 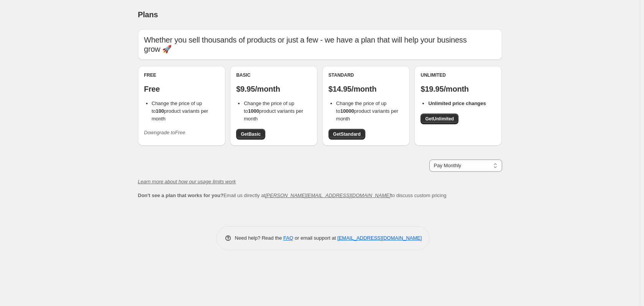 I want to click on div: Standard, so click(x=366, y=75).